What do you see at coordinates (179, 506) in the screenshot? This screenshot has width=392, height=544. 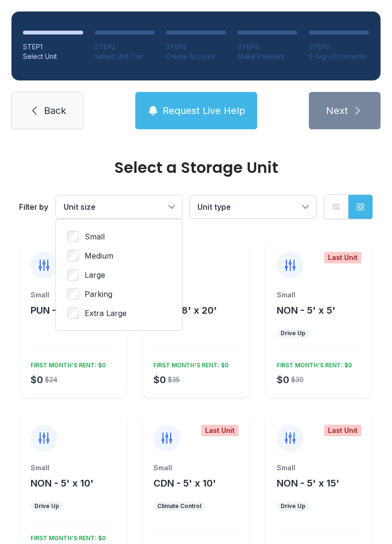 I see `div: Climate Control` at bounding box center [179, 506].